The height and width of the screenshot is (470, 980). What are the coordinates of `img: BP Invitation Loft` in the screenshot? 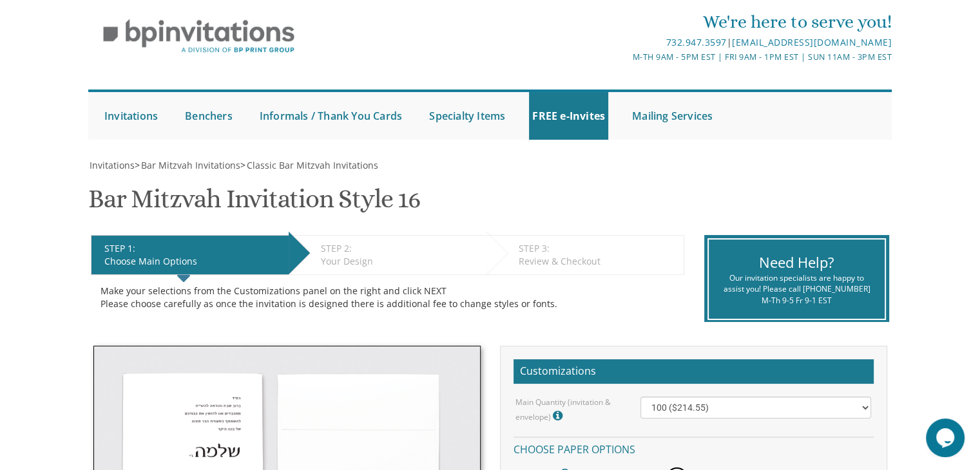 It's located at (198, 36).